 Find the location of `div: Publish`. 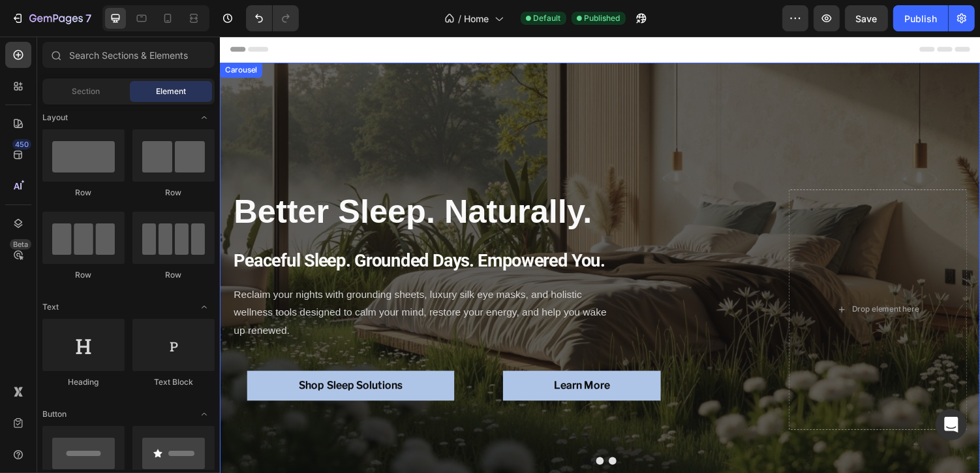

div: Publish is located at coordinates (920, 18).